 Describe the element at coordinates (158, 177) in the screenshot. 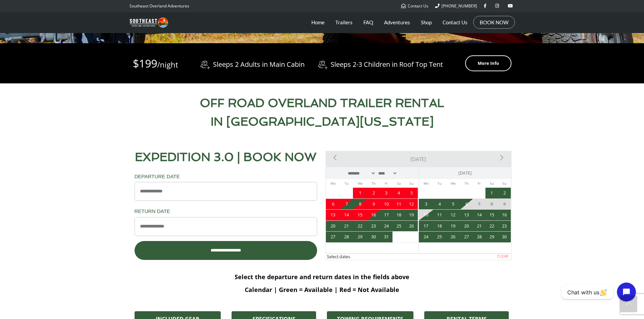

I see `label: Departure Date` at that location.